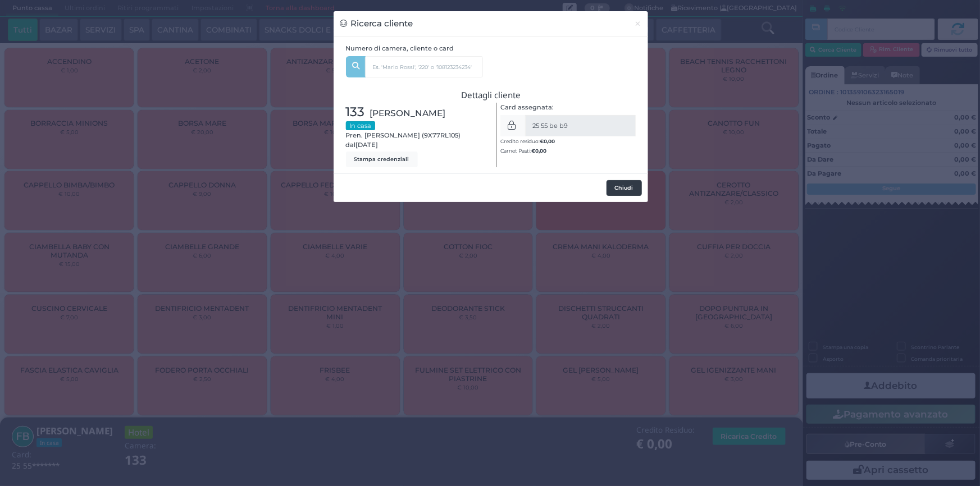 The width and height of the screenshot is (980, 486). What do you see at coordinates (527, 108) in the screenshot?
I see `label: Card assegnata:` at bounding box center [527, 108].